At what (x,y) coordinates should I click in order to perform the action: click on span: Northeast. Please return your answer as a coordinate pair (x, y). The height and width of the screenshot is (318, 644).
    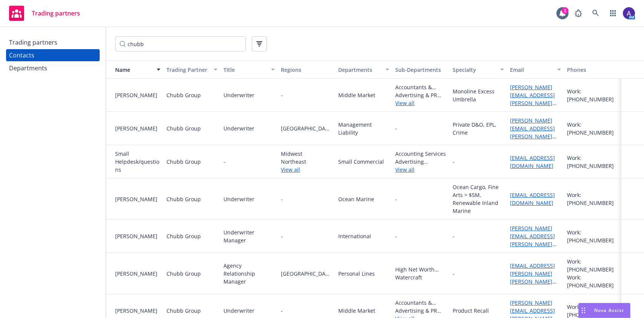
    Looking at the image, I should click on (307, 162).